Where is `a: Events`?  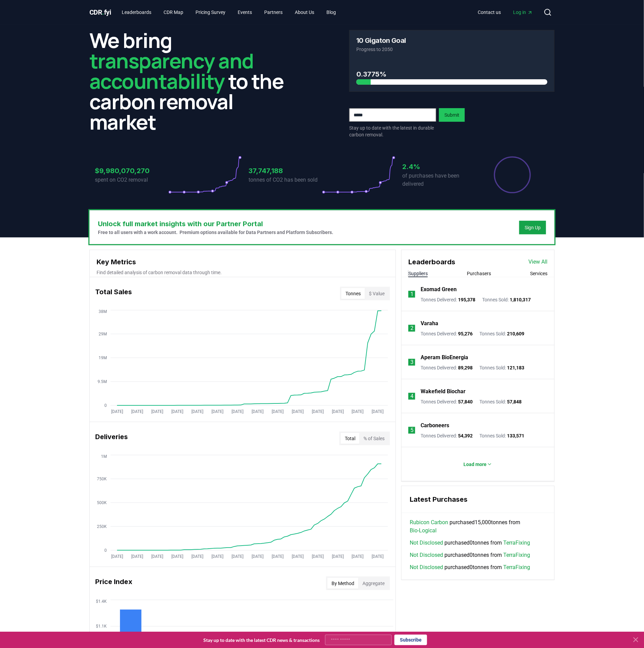 a: Events is located at coordinates (245, 12).